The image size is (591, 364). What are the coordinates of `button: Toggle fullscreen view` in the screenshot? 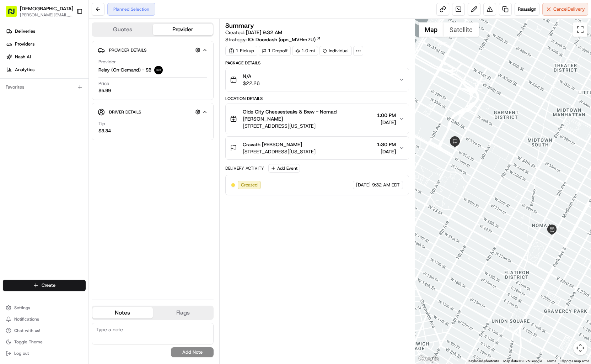 It's located at (580, 30).